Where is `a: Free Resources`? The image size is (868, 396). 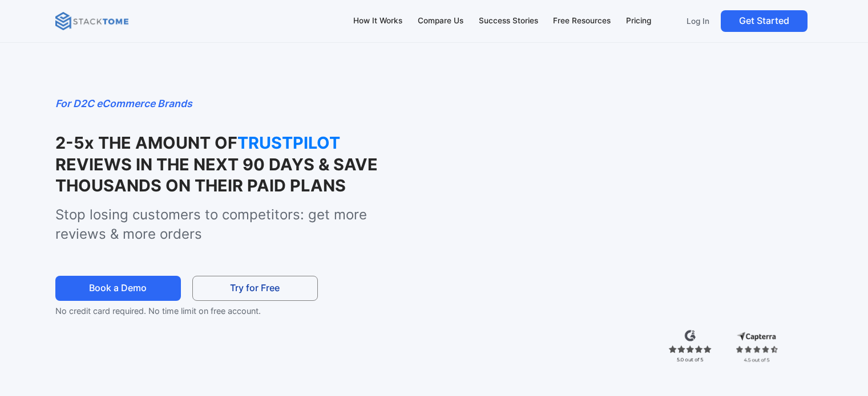
a: Free Resources is located at coordinates (582, 21).